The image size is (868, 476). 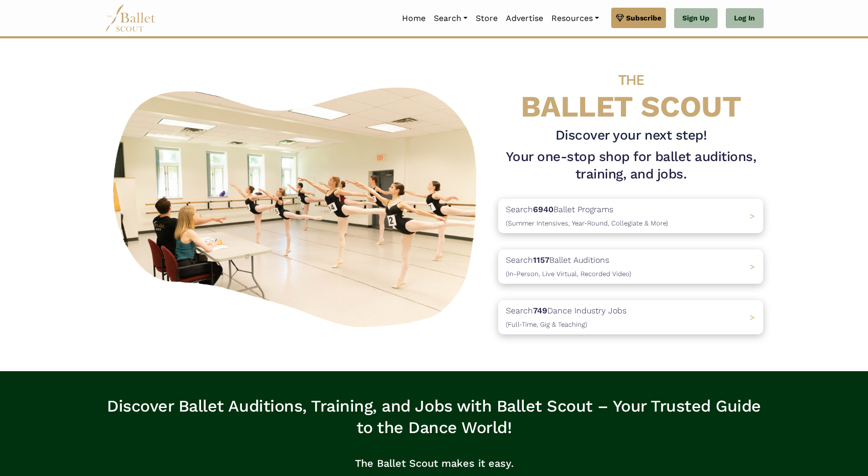 What do you see at coordinates (631, 80) in the screenshot?
I see `span: THE` at bounding box center [631, 80].